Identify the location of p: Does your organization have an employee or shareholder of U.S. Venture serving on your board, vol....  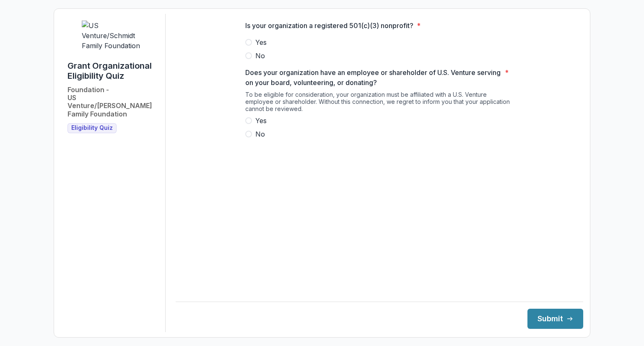
(373, 77).